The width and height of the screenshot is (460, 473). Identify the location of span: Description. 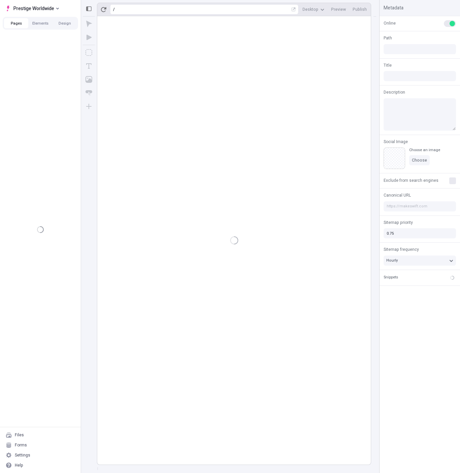
(394, 92).